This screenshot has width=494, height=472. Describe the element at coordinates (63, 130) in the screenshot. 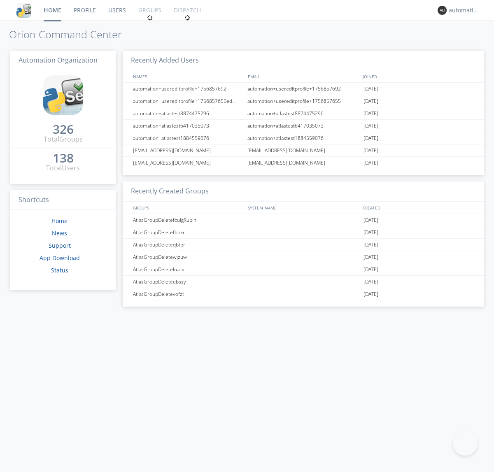

I see `a: 326` at that location.